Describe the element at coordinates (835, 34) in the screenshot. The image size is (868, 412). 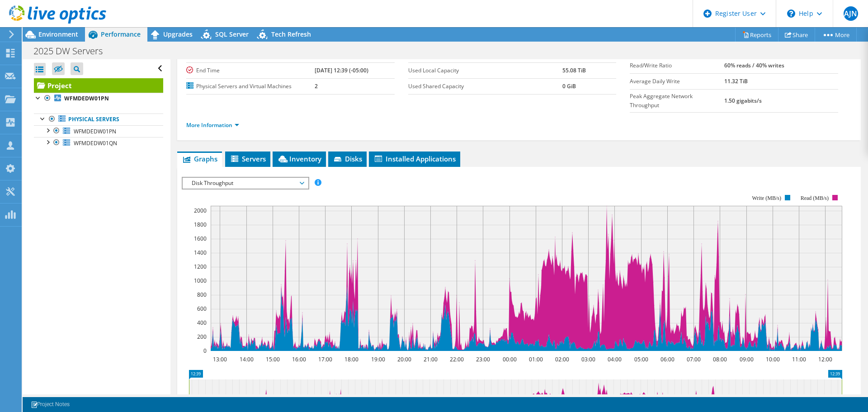
I see `a: More` at that location.